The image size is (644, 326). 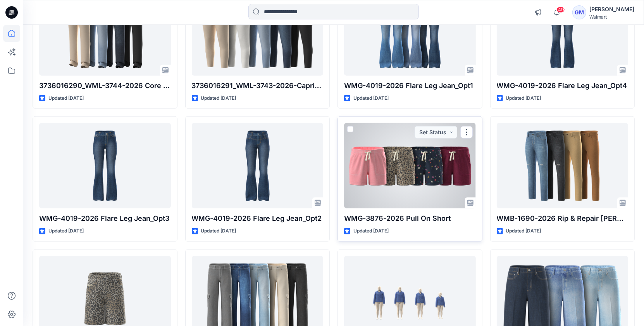 I want to click on p: WMG-4019-2026 Flare Leg Jean_Opt4, so click(x=563, y=86).